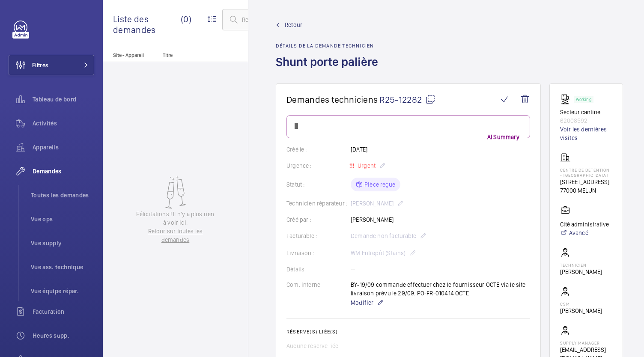  Describe the element at coordinates (586, 112) in the screenshot. I see `p: Secteur cantine` at that location.